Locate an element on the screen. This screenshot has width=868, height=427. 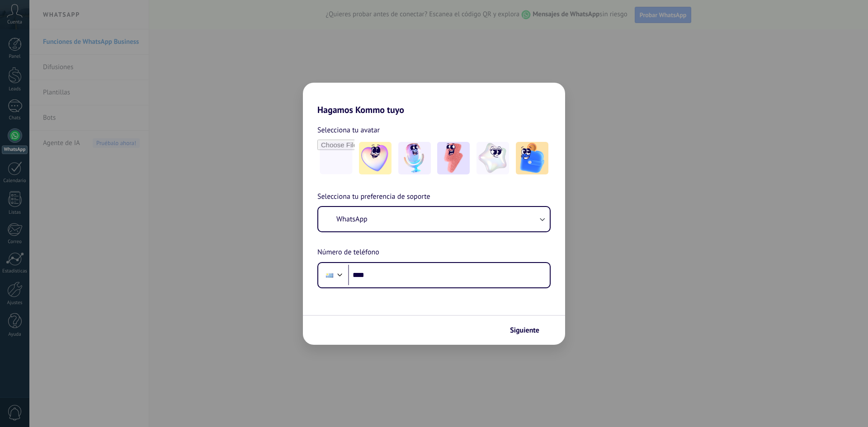
span: Siguiente is located at coordinates (525, 331).